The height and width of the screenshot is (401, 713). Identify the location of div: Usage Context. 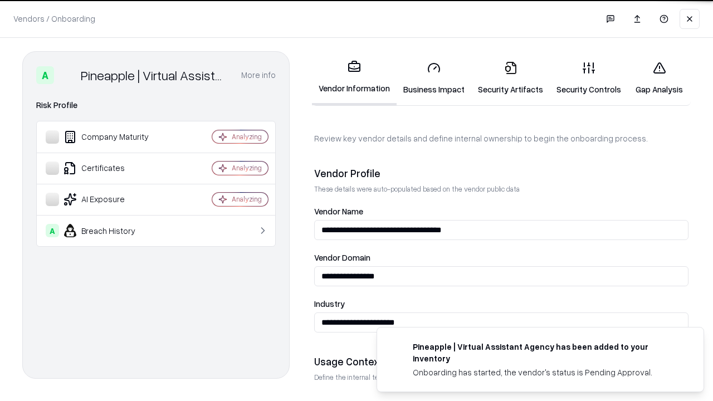
(502, 362).